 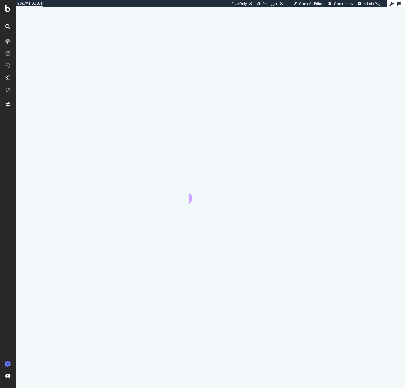 I want to click on span: Admin Page, so click(x=373, y=3).